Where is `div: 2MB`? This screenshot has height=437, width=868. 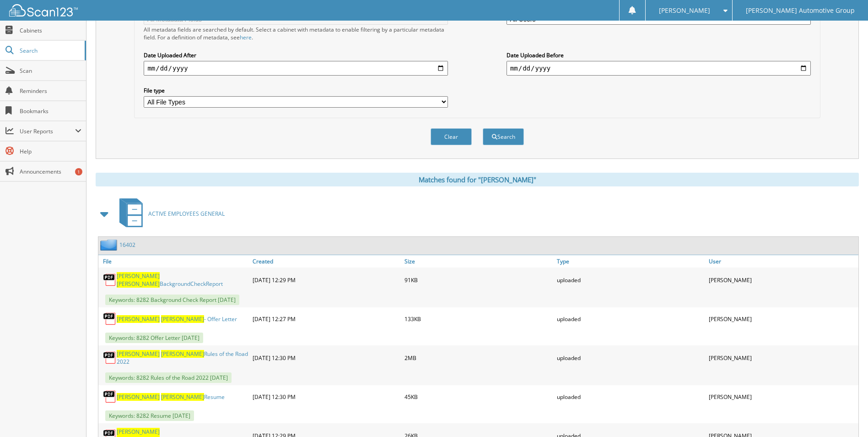
div: 2MB is located at coordinates (478, 357).